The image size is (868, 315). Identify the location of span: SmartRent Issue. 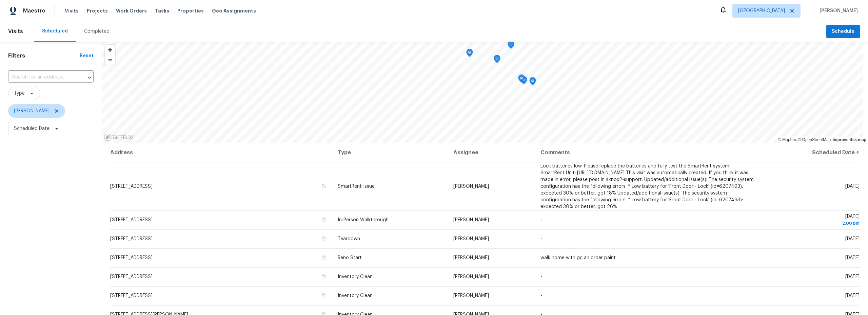
(356, 187).